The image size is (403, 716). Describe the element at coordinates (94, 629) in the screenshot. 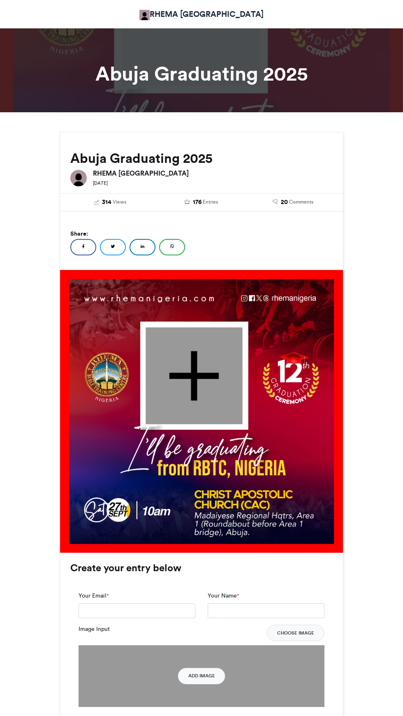

I see `label: Image Input` at that location.